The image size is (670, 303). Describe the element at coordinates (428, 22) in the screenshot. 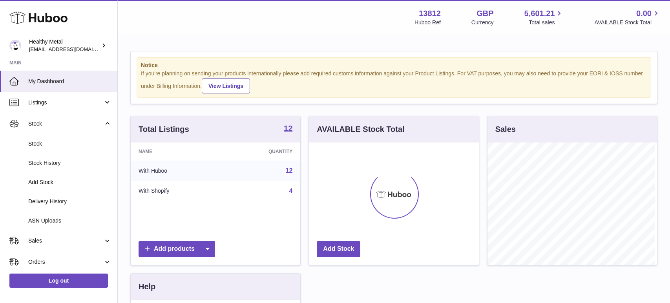

I see `div: Huboo Ref` at that location.